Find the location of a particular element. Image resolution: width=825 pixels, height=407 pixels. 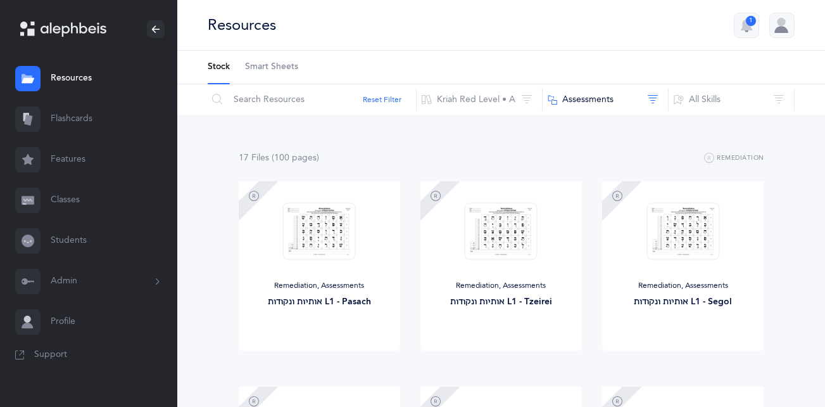

span: (100 page ) is located at coordinates (295, 158).